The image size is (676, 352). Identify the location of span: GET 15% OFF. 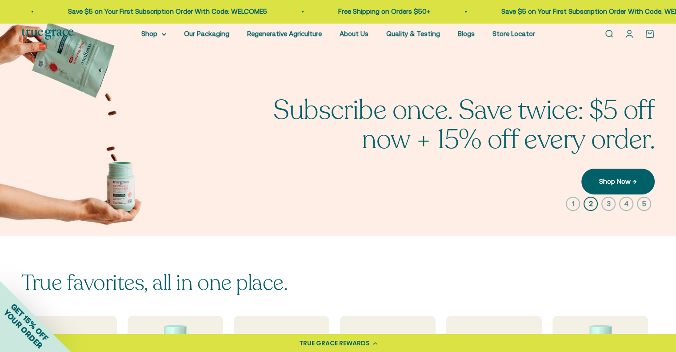
(29, 321).